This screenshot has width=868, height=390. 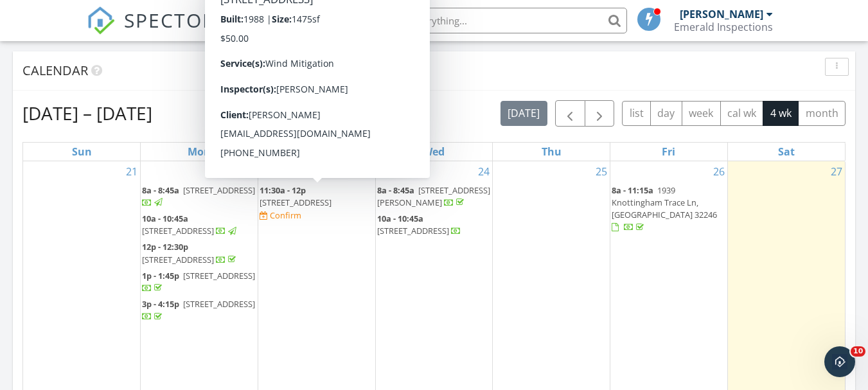 What do you see at coordinates (55, 70) in the screenshot?
I see `span: Calendar` at bounding box center [55, 70].